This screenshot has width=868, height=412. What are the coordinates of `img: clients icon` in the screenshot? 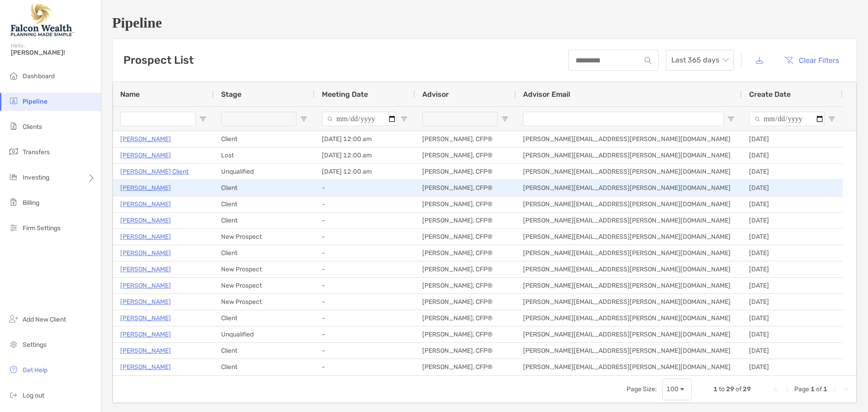 It's located at (14, 126).